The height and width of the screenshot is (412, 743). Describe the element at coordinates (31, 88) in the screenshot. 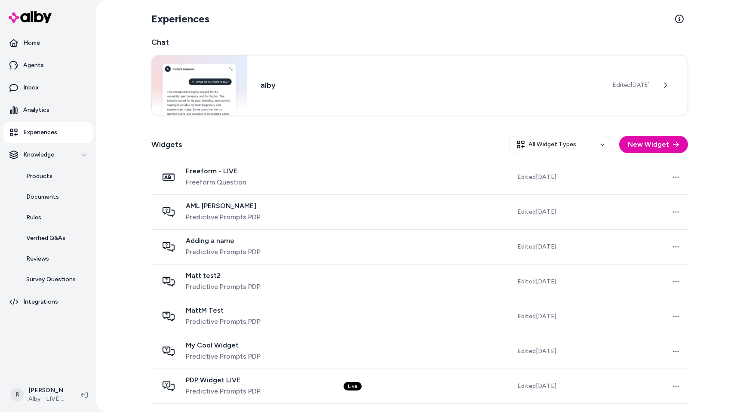

I see `p: Inbox` at that location.